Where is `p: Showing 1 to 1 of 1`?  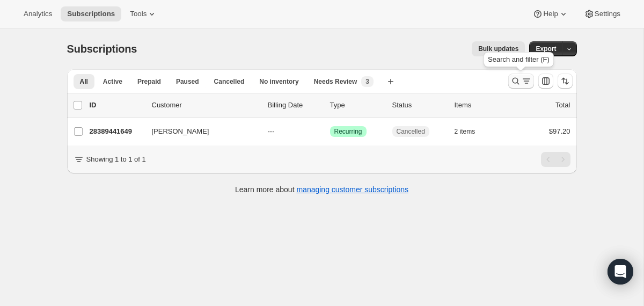 p: Showing 1 to 1 of 1 is located at coordinates (116, 160).